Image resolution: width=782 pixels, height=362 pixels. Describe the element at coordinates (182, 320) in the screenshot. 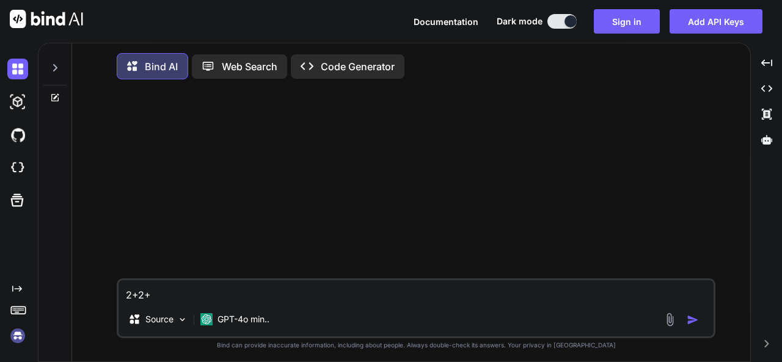

I see `img: Pick Models` at that location.